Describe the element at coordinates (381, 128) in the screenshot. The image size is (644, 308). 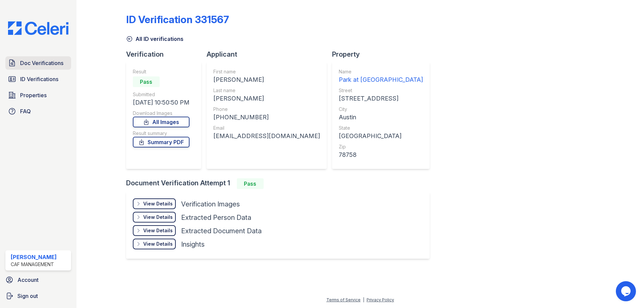
I see `div: State` at that location.